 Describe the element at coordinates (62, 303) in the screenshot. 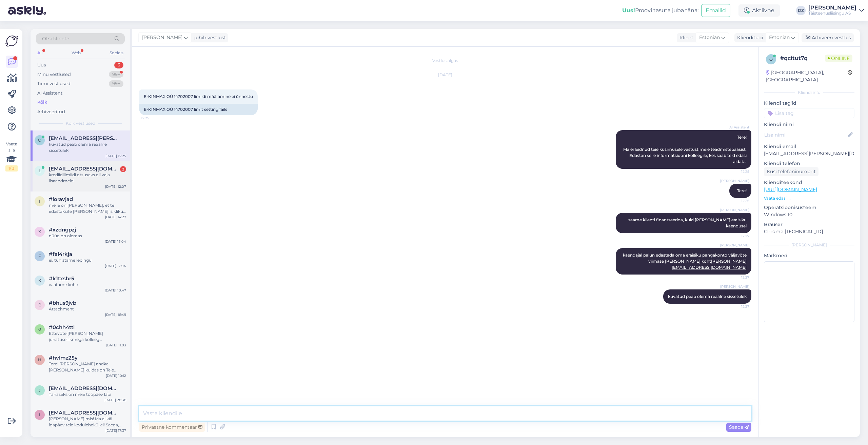

I see `span: #bhus9jvb` at that location.